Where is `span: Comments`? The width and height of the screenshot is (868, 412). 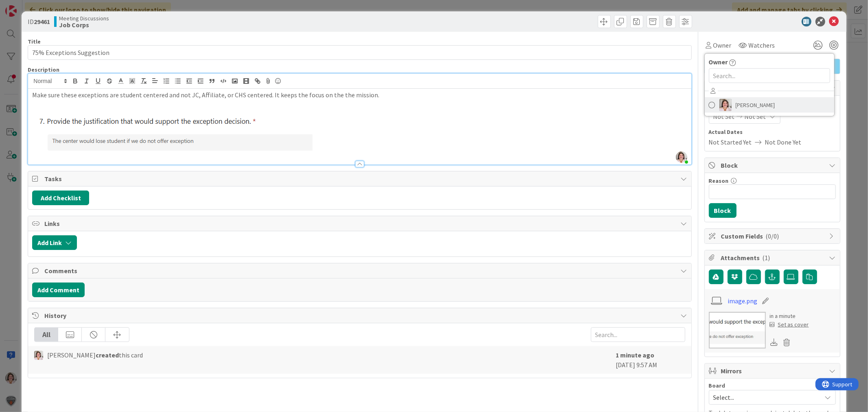
span: Comments is located at coordinates (360, 271).